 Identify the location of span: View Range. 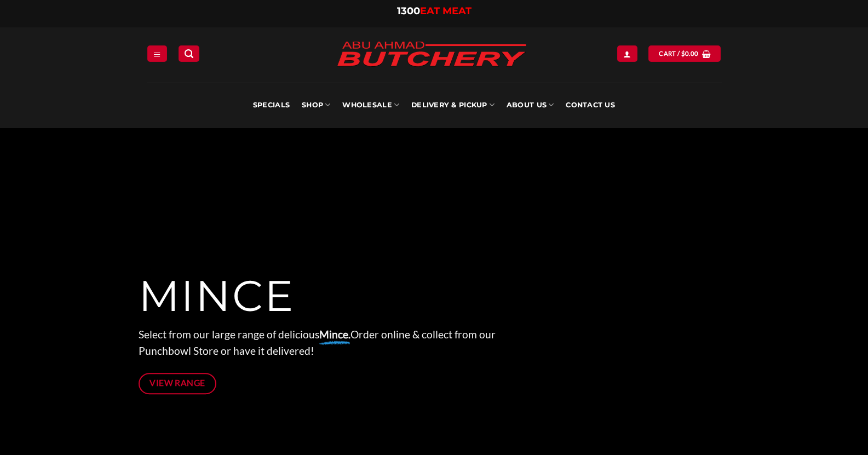
(177, 383).